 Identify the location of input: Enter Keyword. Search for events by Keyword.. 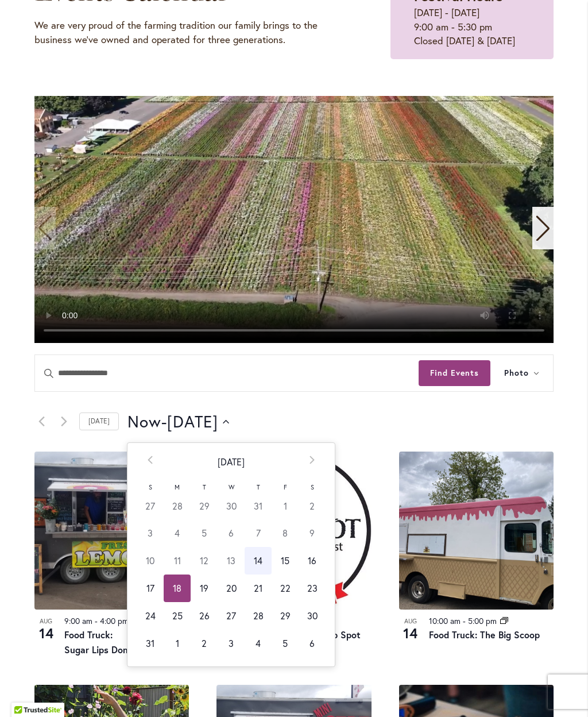
(227, 373).